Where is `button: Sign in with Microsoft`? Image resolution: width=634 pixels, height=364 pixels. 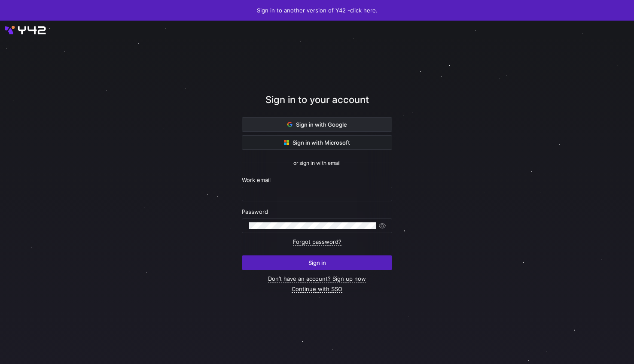
button: Sign in with Microsoft is located at coordinates (317, 142).